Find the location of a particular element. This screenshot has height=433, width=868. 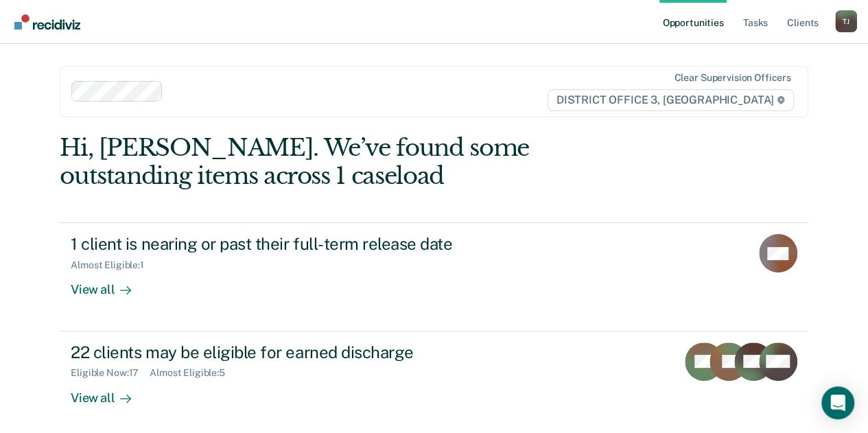

div: T J is located at coordinates (846, 21).